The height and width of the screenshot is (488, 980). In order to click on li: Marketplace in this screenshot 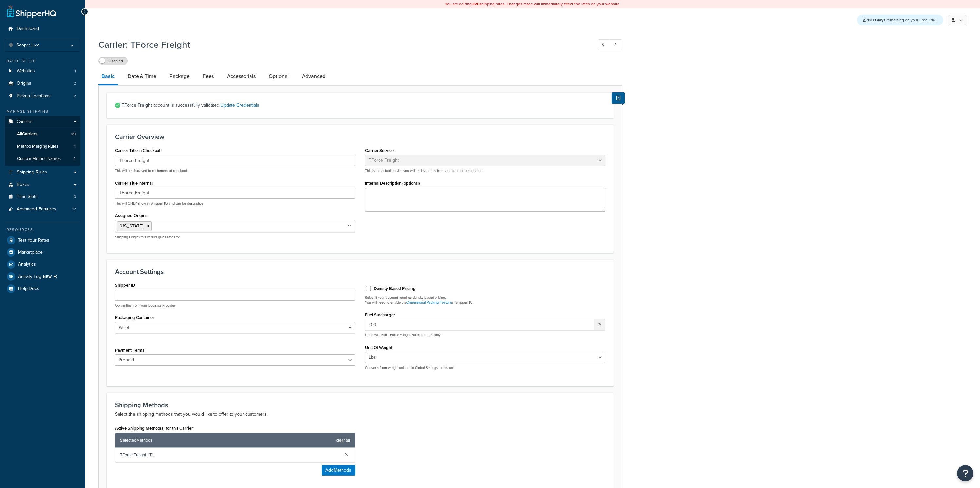, I will do `click(43, 252)`.